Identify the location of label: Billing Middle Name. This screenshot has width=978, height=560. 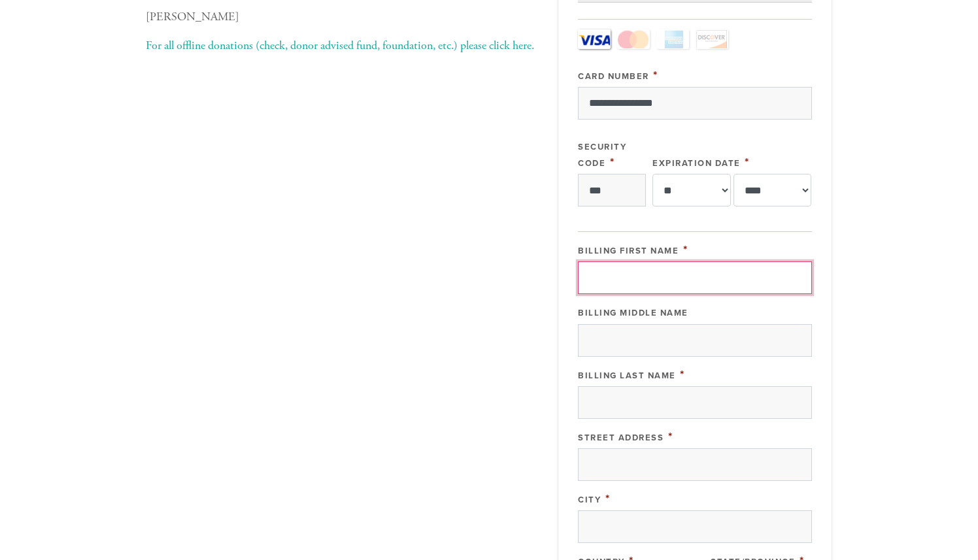
(633, 314).